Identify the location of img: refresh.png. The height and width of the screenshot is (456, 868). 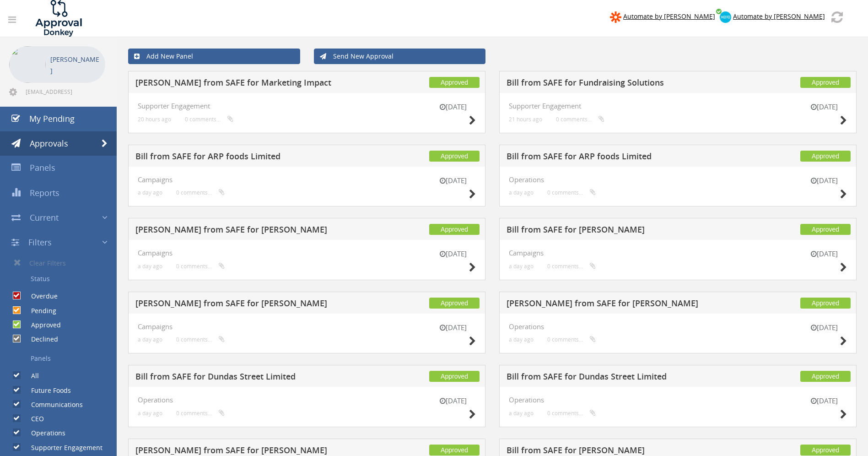
(837, 17).